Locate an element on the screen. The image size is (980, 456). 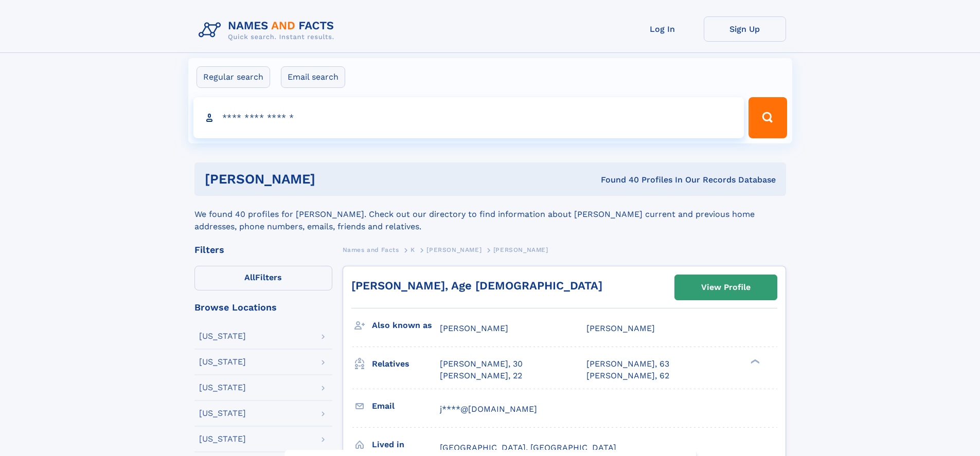
span: K is located at coordinates (412, 250).